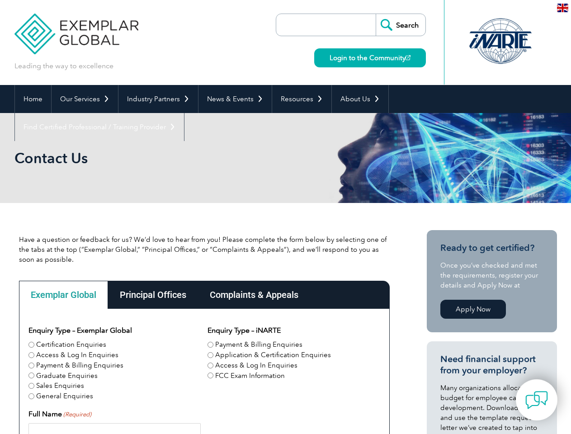 This screenshot has width=571, height=434. I want to click on p: Leading the way to excellence, so click(64, 66).